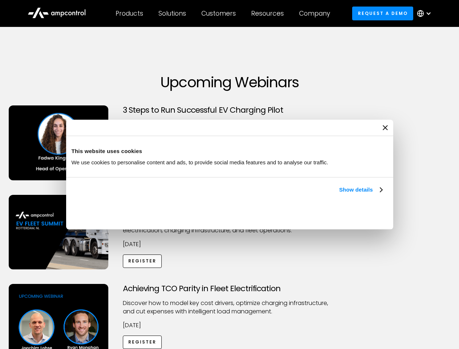 Image resolution: width=459 pixels, height=349 pixels. I want to click on div: Customers, so click(218, 13).